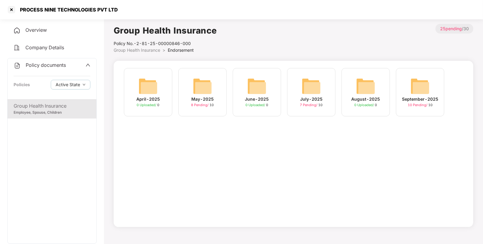  I want to click on span: Group Health Insurance, so click(137, 50).